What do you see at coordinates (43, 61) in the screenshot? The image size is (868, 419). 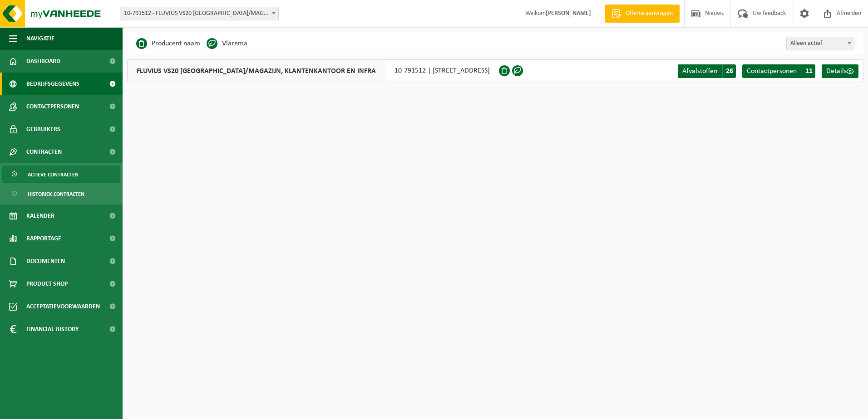 I see `span: Dashboard` at bounding box center [43, 61].